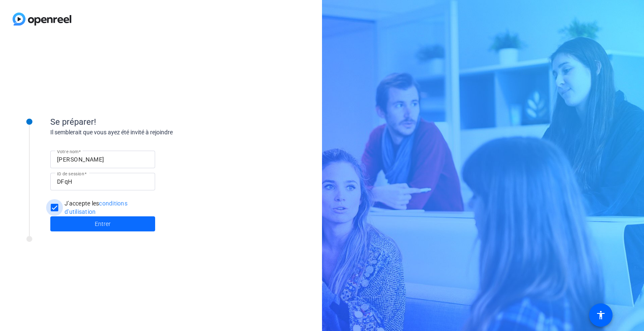 Image resolution: width=644 pixels, height=331 pixels. I want to click on mat-icon: accessibility, so click(601, 316).